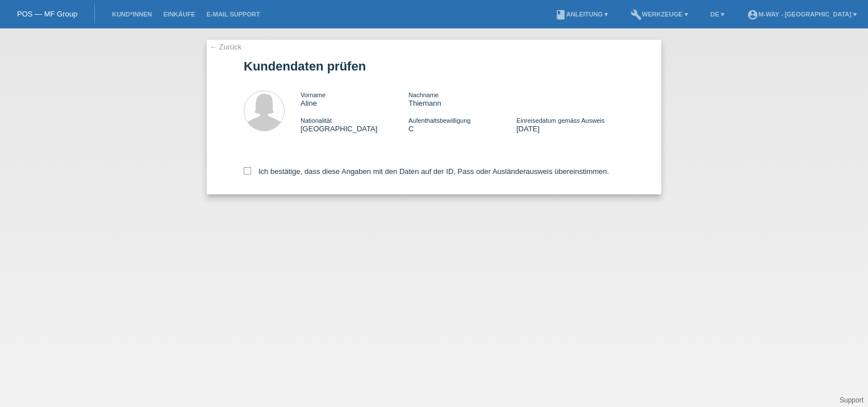 The image size is (868, 407). What do you see at coordinates (462, 99) in the screenshot?
I see `div: Thiemann` at bounding box center [462, 99].